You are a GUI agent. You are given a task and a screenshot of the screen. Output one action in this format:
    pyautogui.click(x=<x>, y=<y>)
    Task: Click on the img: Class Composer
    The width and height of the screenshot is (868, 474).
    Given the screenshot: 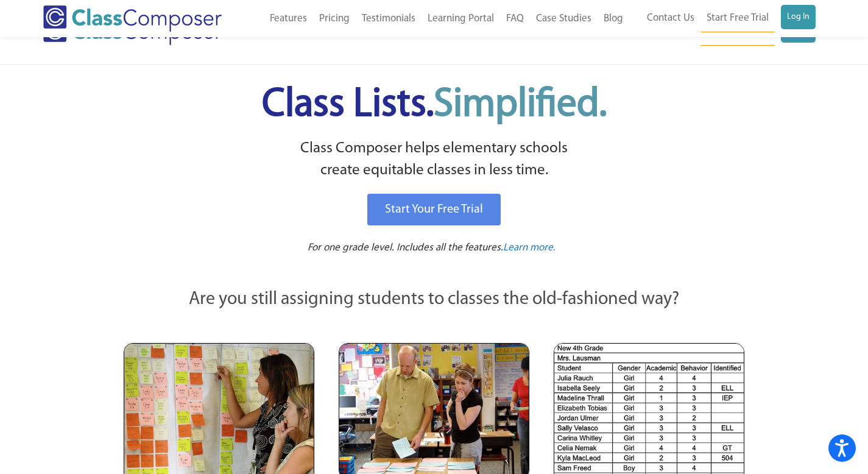 What is the action you would take?
    pyautogui.click(x=132, y=18)
    